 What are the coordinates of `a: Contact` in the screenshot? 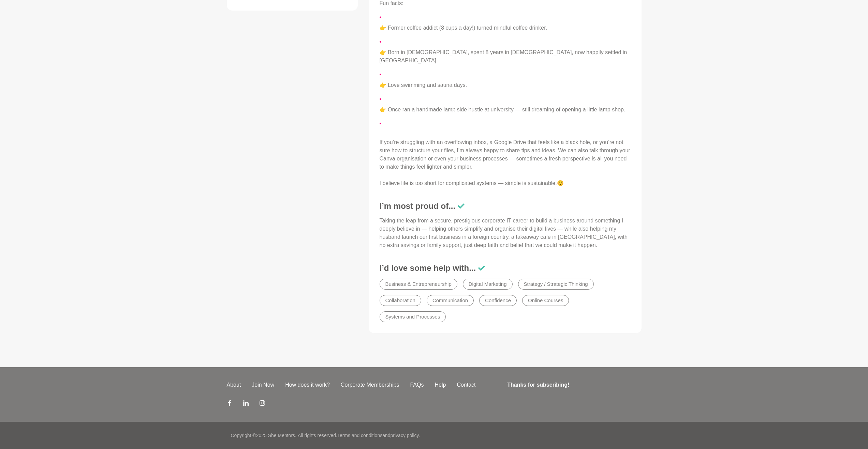 It's located at (466, 385).